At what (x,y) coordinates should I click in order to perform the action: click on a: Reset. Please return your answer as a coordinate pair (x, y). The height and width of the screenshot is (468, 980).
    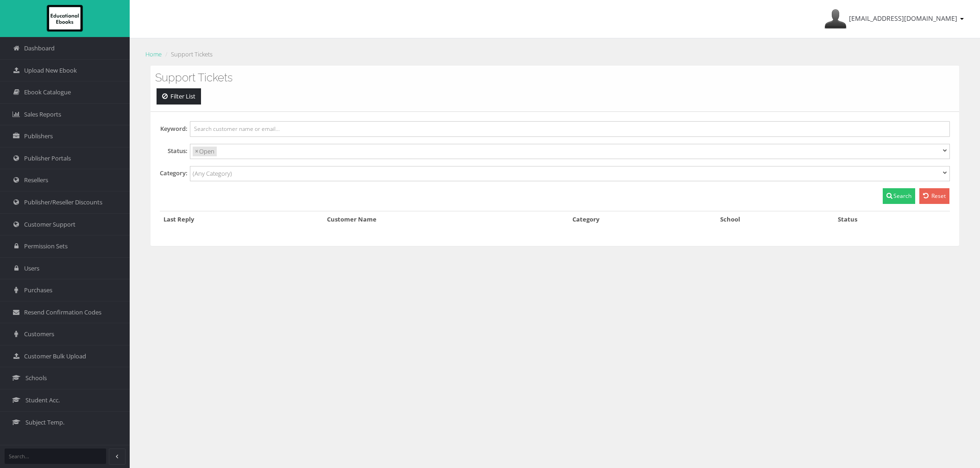
    Looking at the image, I should click on (934, 196).